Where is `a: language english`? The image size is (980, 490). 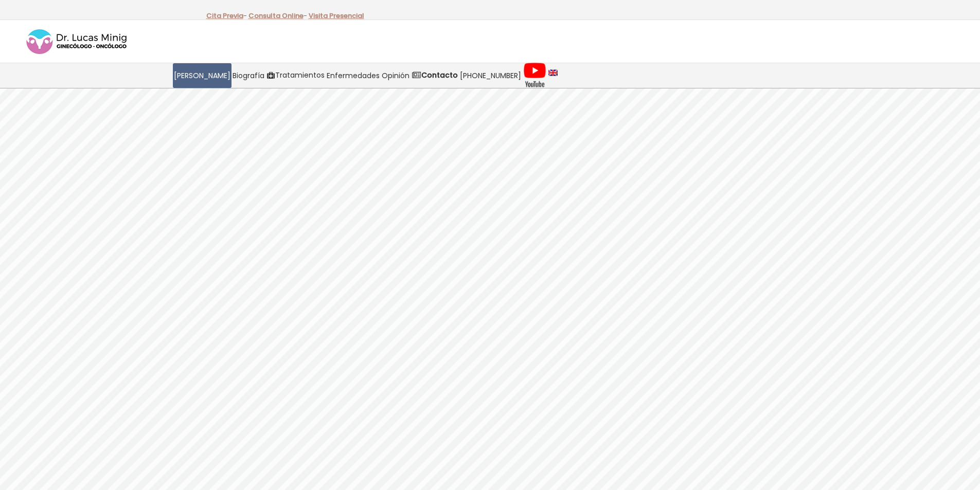 a: language english is located at coordinates (553, 75).